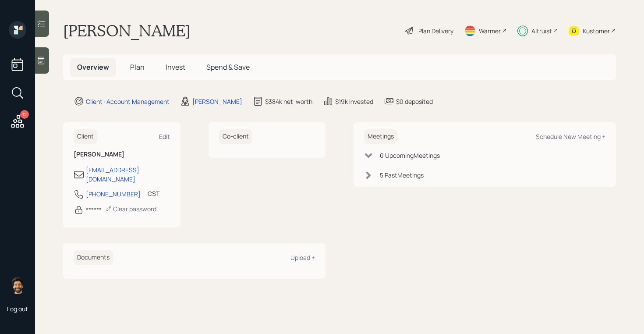 The width and height of the screenshot is (644, 334). Describe the element at coordinates (410, 155) in the screenshot. I see `div: 0 Upcoming Meeting s` at that location.